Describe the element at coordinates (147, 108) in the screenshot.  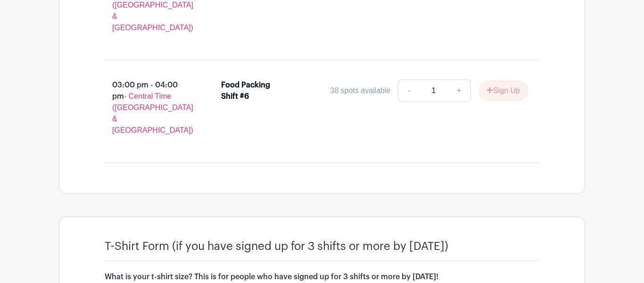
I see `p: 03:00 pm - 04:00 pm` at that location.